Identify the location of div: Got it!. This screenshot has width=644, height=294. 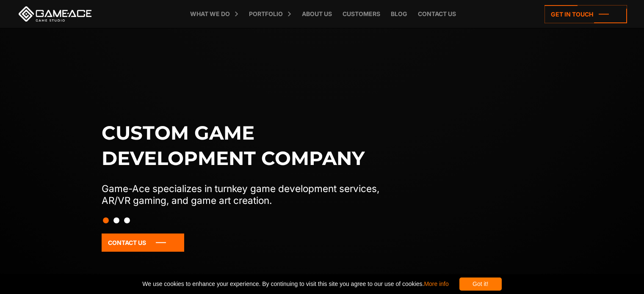
(480, 284).